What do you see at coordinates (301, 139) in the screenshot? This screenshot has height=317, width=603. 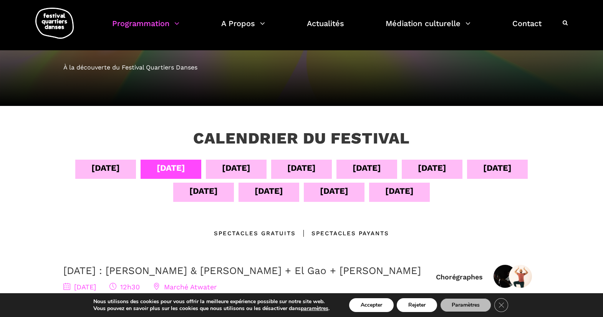 I see `h3: Calendrier du festival` at bounding box center [301, 139].